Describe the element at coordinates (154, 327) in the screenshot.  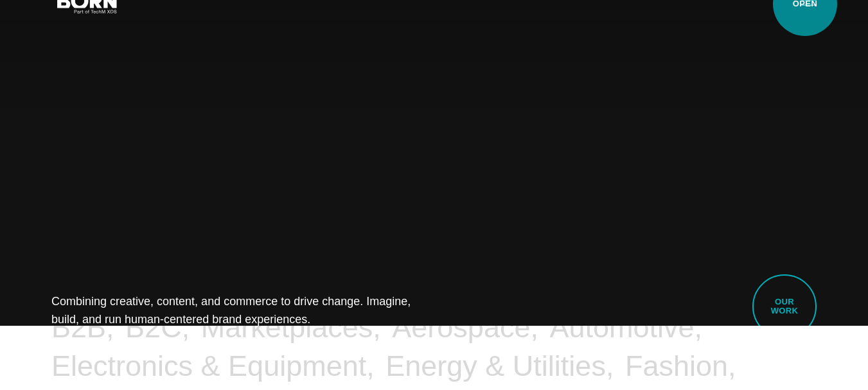
I see `a: B2C` at that location.